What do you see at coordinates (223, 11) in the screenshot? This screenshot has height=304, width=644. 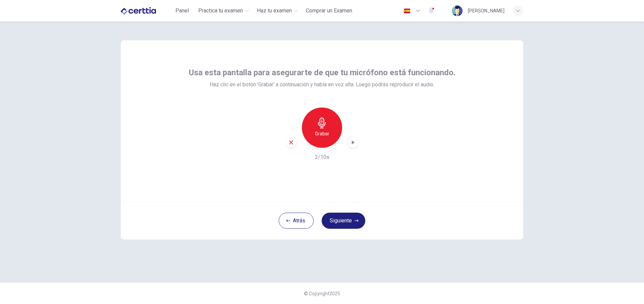 I see `button: Practica tu examen` at bounding box center [223, 11].